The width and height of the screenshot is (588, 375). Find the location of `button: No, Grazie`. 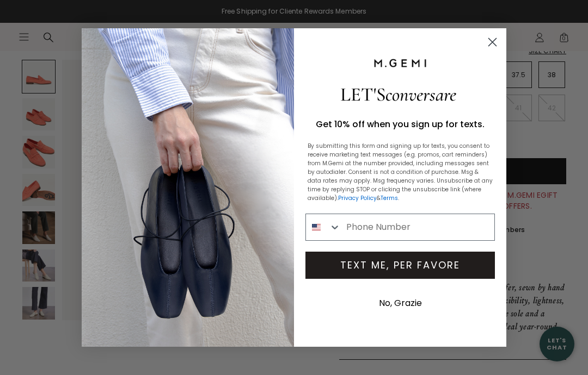

button: No, Grazie is located at coordinates (400, 303).